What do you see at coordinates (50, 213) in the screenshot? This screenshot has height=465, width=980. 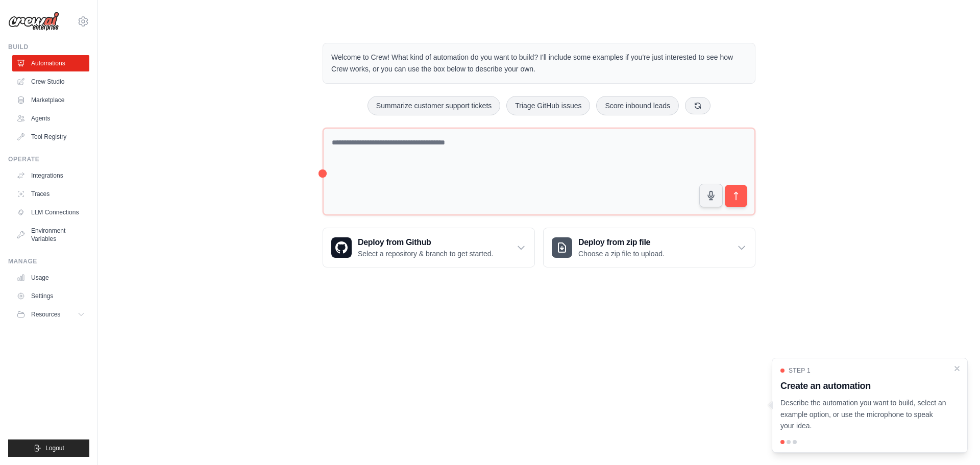 I see `a: LLM Connections` at bounding box center [50, 213].